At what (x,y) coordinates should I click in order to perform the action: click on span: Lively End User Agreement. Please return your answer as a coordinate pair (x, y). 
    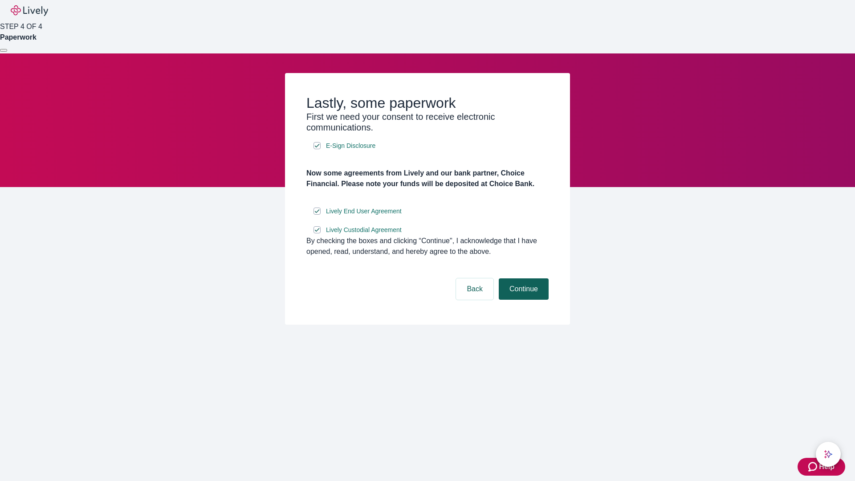
    Looking at the image, I should click on (364, 211).